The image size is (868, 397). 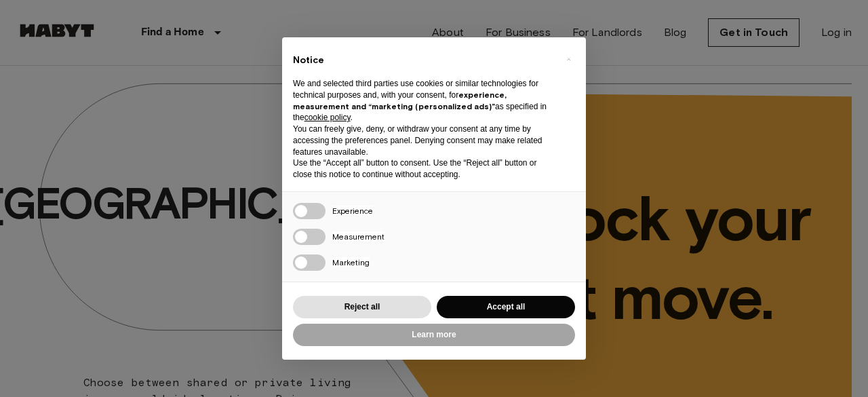 I want to click on strong: experience, measurement and “marketing (personalized ads)”, so click(x=400, y=100).